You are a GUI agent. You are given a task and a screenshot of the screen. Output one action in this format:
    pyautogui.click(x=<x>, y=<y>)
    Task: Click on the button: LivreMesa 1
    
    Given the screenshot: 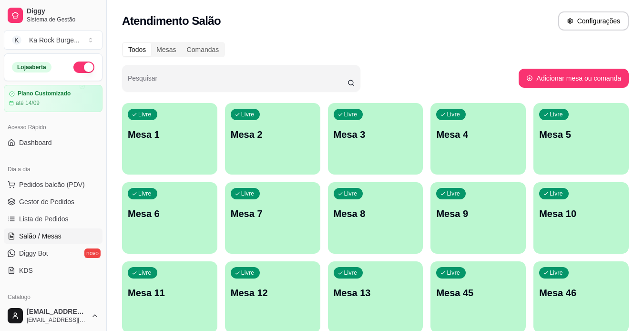 What is the action you would take?
    pyautogui.click(x=170, y=139)
    